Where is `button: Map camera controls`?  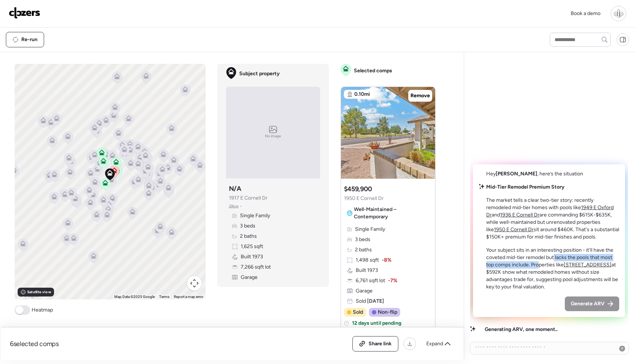 button: Map camera controls is located at coordinates (195, 284).